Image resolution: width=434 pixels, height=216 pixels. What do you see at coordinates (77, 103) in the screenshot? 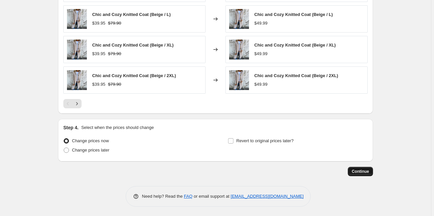
I see `button: Next` at bounding box center [77, 103].